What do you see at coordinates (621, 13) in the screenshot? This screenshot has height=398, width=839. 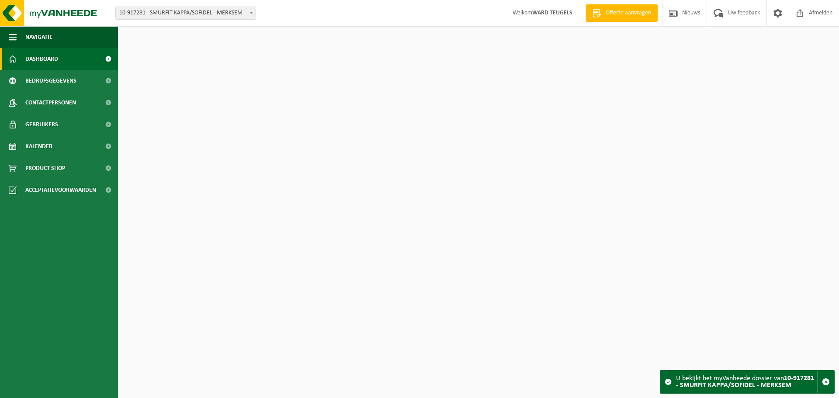 I see `a: Offerte aanvragen` at bounding box center [621, 13].